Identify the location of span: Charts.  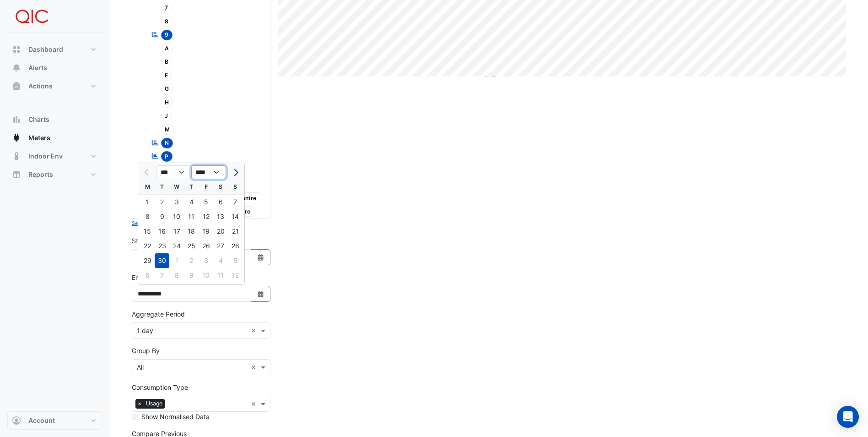
(39, 120).